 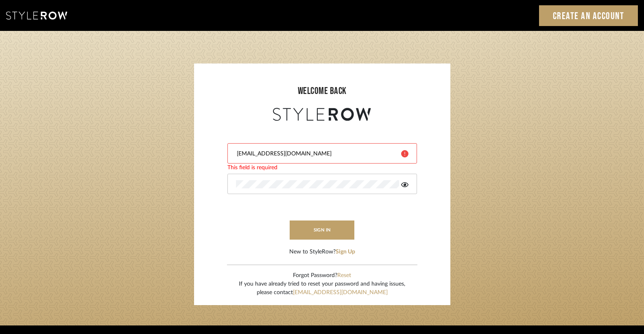 What do you see at coordinates (322, 91) in the screenshot?
I see `div: welcome back` at bounding box center [322, 91].